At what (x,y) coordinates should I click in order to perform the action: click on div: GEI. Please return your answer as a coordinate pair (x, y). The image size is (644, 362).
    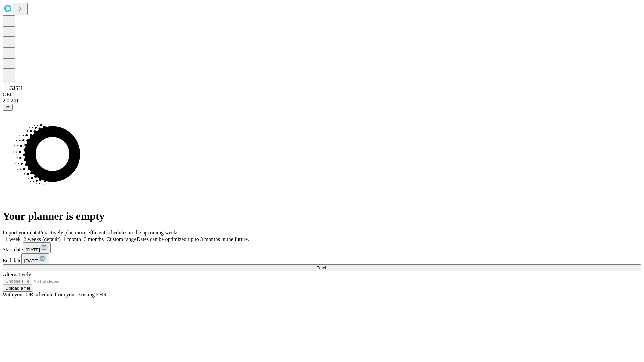
    Looking at the image, I should click on (322, 95).